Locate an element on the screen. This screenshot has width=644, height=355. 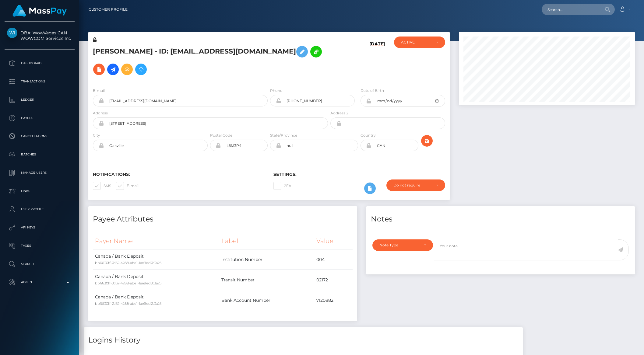
td: Transit Number is located at coordinates (267, 280).